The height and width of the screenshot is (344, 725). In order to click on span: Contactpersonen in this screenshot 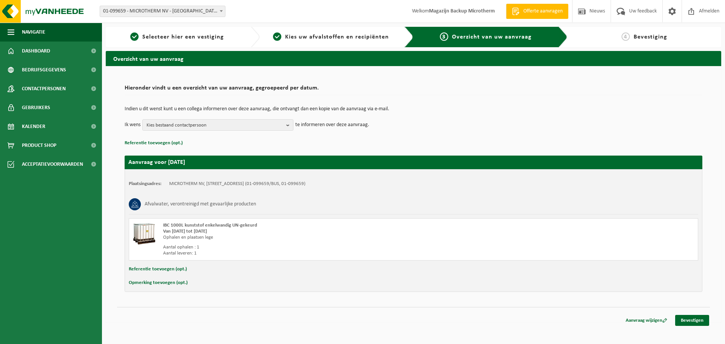, I will do `click(44, 89)`.